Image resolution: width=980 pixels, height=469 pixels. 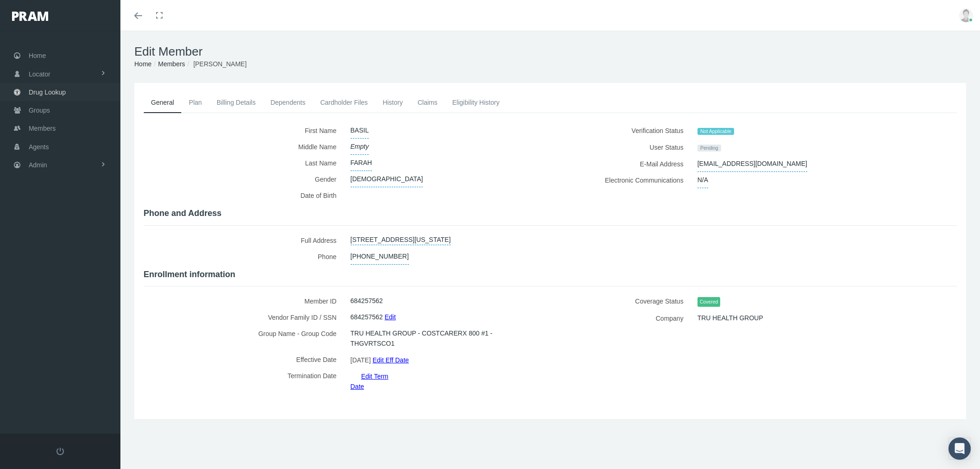 I want to click on span: Agents, so click(x=39, y=147).